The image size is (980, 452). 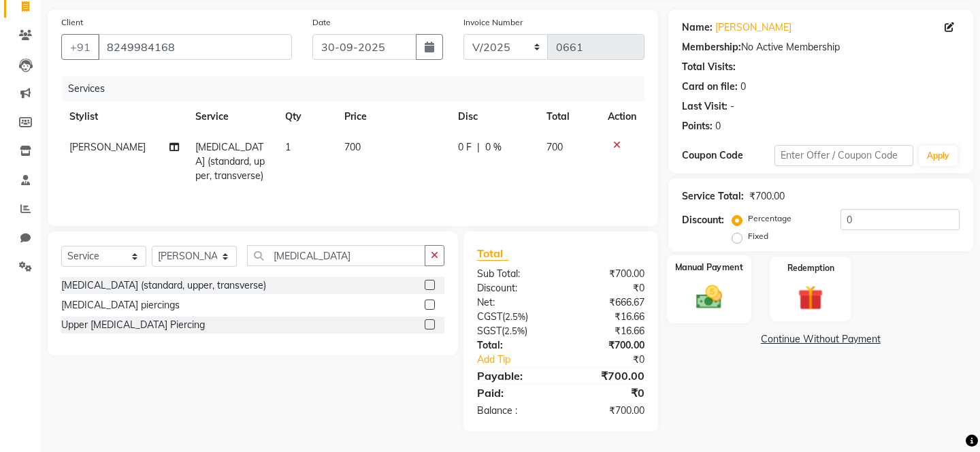 I want to click on th: Qty, so click(x=307, y=116).